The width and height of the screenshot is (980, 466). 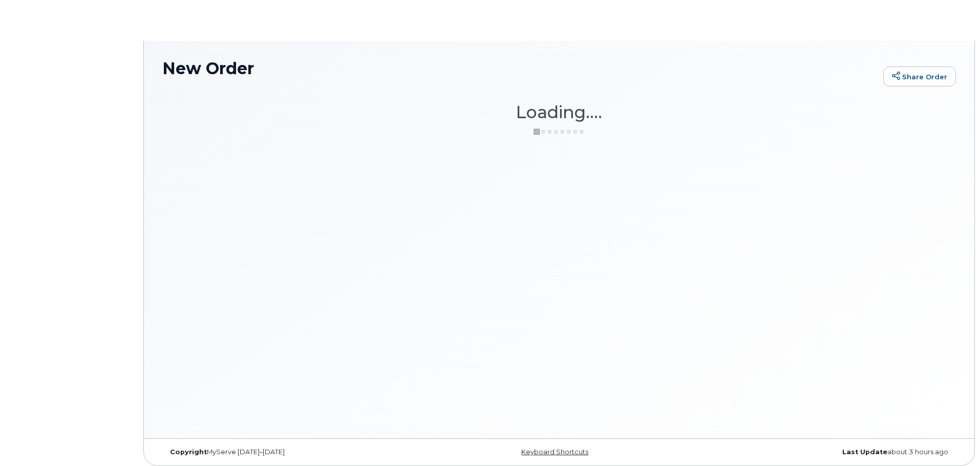 I want to click on img: ajax-loader-3a6953c30dc77f0bf724df975f13086db4f4c1262e45940f03d1251963f1bf2e.gif, so click(x=560, y=131).